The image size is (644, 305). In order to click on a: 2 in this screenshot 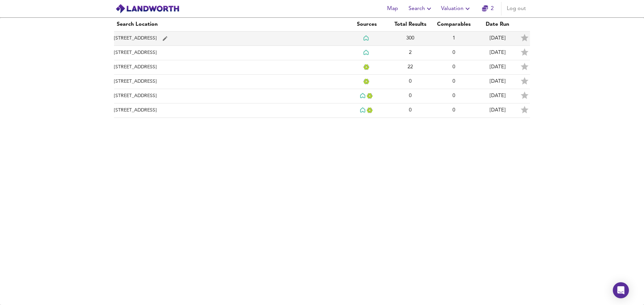, I will do `click(488, 9)`.